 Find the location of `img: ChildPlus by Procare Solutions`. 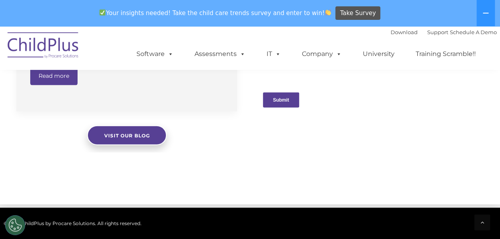

img: ChildPlus by Procare Solutions is located at coordinates (43, 47).